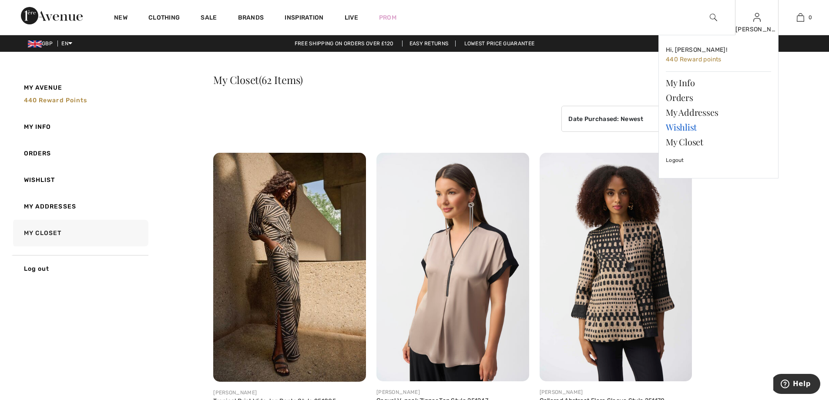  Describe the element at coordinates (800, 17) in the screenshot. I see `img: My Bag` at that location.